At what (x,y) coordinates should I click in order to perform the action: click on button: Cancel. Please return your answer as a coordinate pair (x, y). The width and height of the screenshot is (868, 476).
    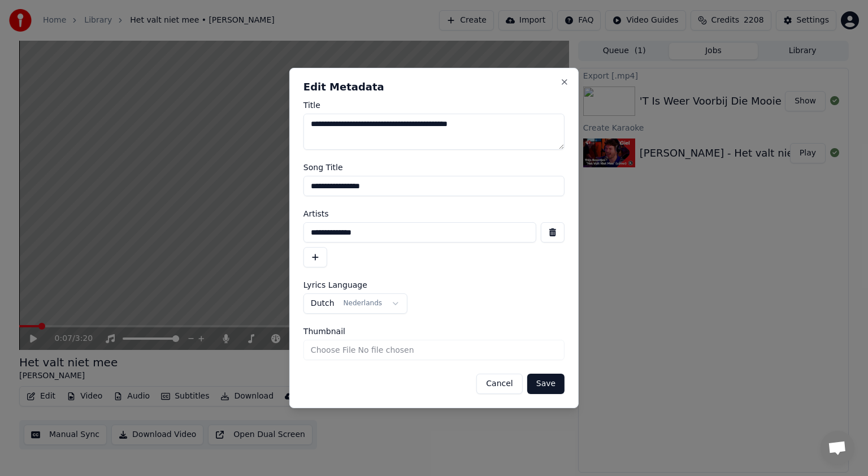
    Looking at the image, I should click on (499, 384).